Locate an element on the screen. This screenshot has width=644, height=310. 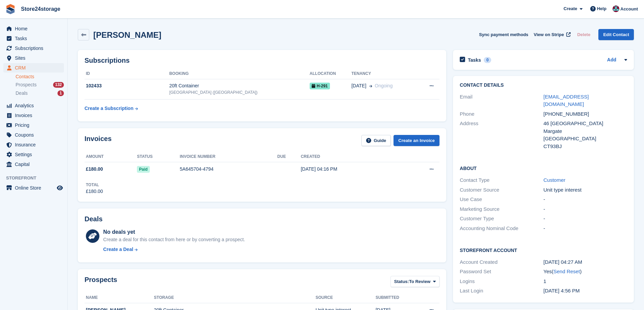
a: Edit Contact is located at coordinates (616, 34).